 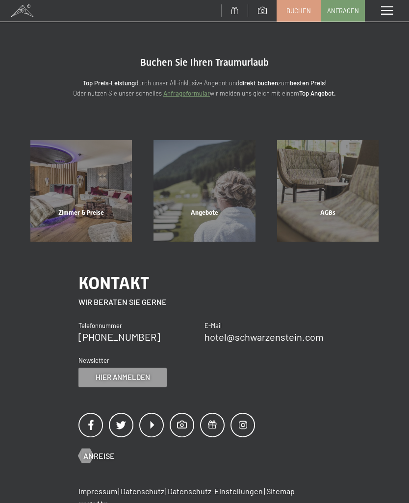 I want to click on strong: besten Preis, so click(x=307, y=83).